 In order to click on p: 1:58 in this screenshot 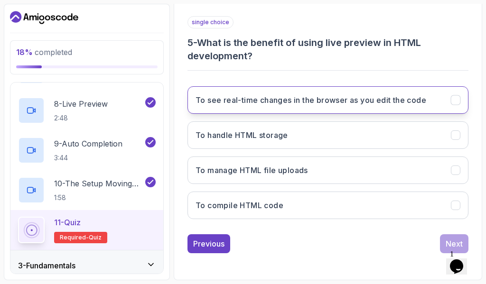, I will do `click(99, 198)`.